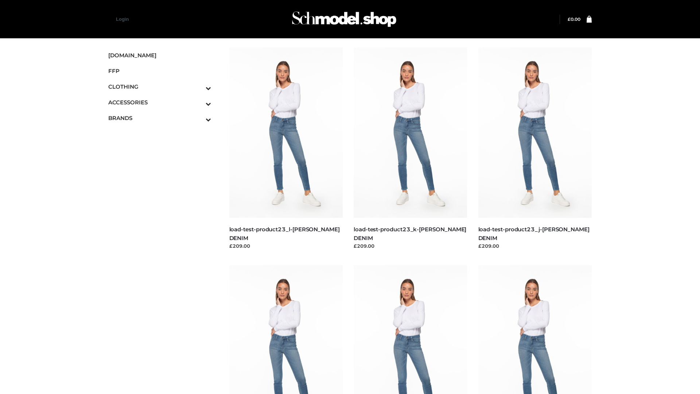 The image size is (700, 394). I want to click on a: Login, so click(122, 19).